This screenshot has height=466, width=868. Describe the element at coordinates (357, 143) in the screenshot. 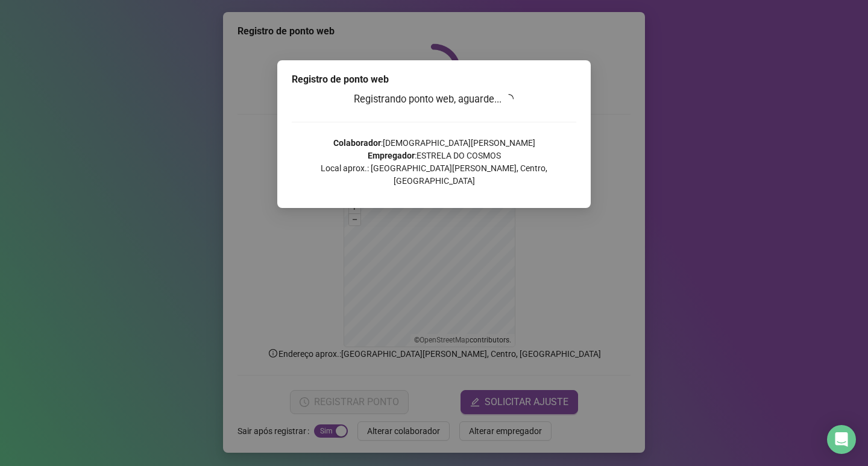

I see `strong: Colaborador` at that location.